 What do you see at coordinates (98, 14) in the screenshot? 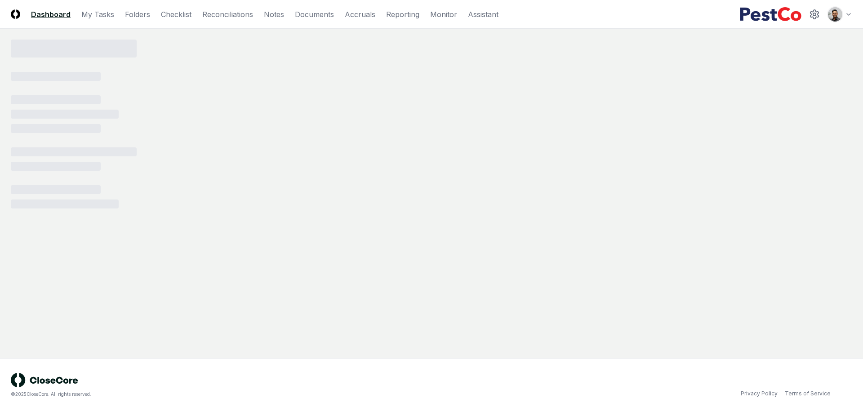
I see `a: My Tasks` at bounding box center [98, 14].